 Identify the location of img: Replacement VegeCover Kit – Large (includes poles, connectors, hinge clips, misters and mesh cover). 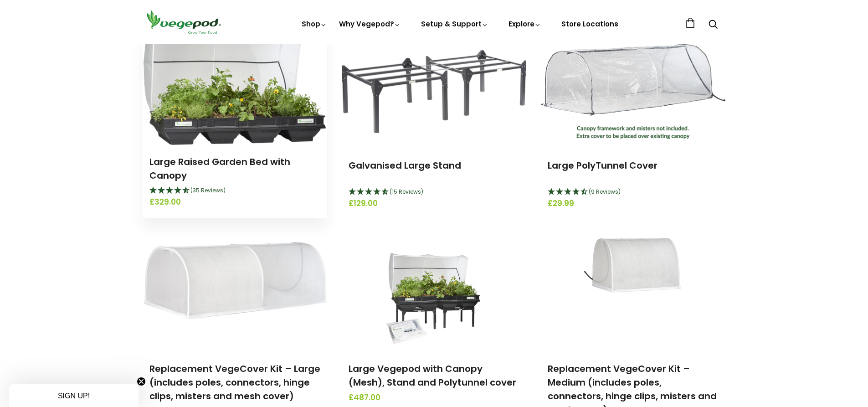
(234, 295).